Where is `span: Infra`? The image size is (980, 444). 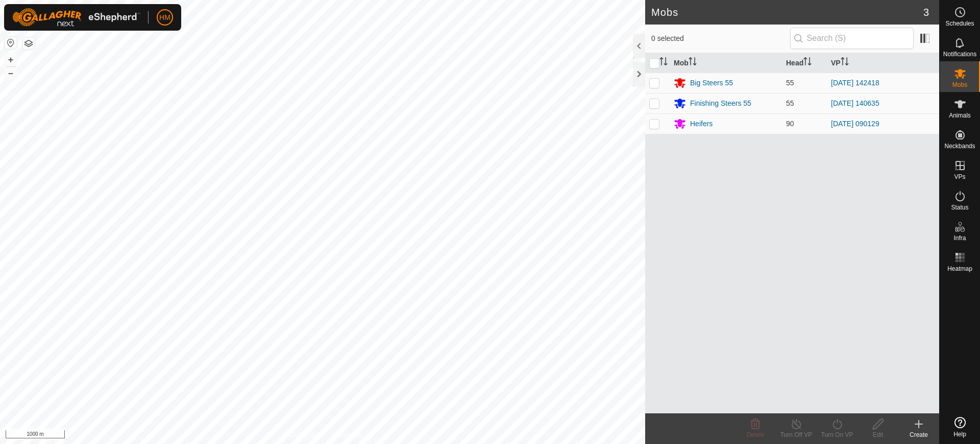 span: Infra is located at coordinates (960, 238).